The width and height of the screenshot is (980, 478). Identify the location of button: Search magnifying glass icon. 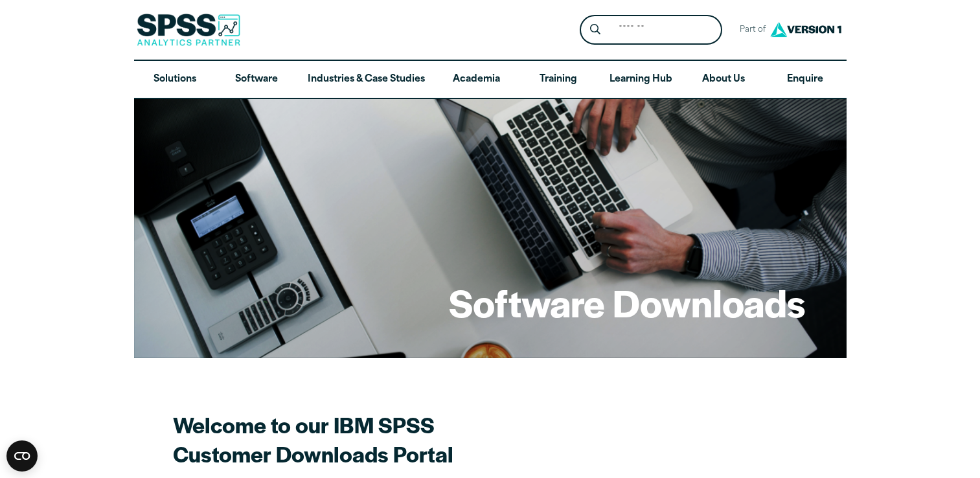
(595, 30).